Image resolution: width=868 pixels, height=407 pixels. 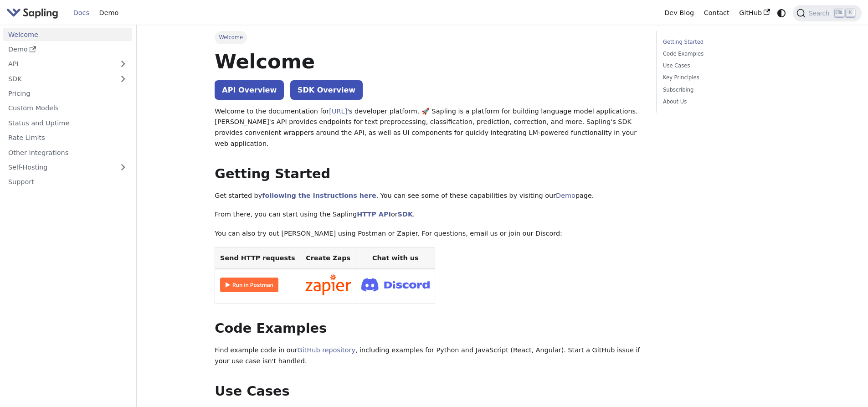 What do you see at coordinates (32, 13) in the screenshot?
I see `img: Sapling.ai` at bounding box center [32, 13].